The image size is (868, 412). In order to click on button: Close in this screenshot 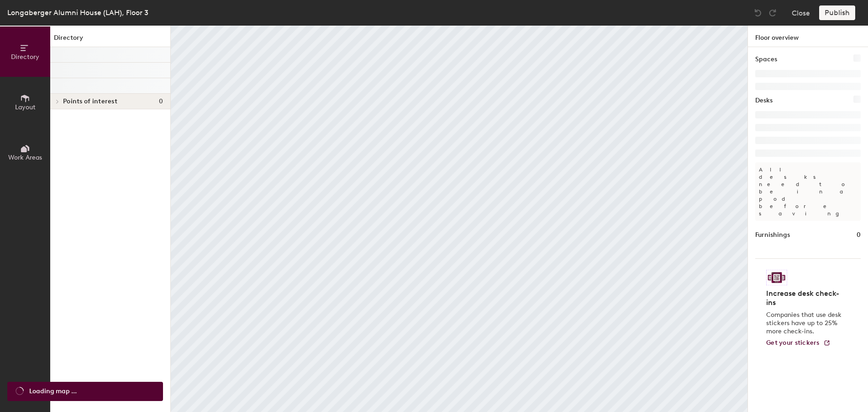, I will do `click(801, 13)`.